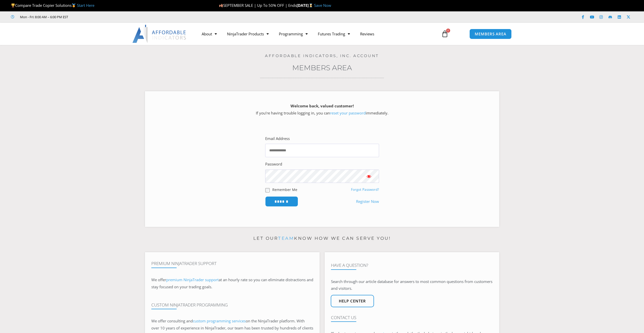 Image resolution: width=644 pixels, height=333 pixels. Describe the element at coordinates (233, 264) in the screenshot. I see `h4: Premium NinjaTrader Support` at that location.